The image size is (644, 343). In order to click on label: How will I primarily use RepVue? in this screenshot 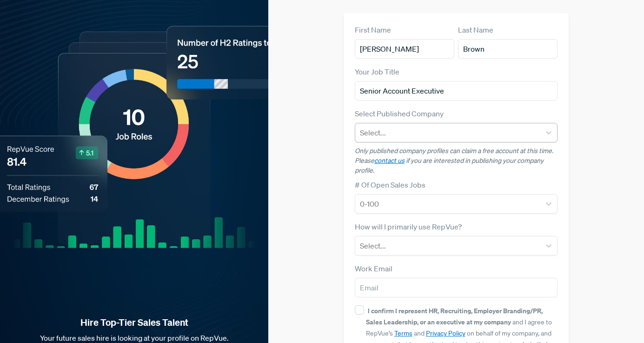, I will do `click(408, 227)`.